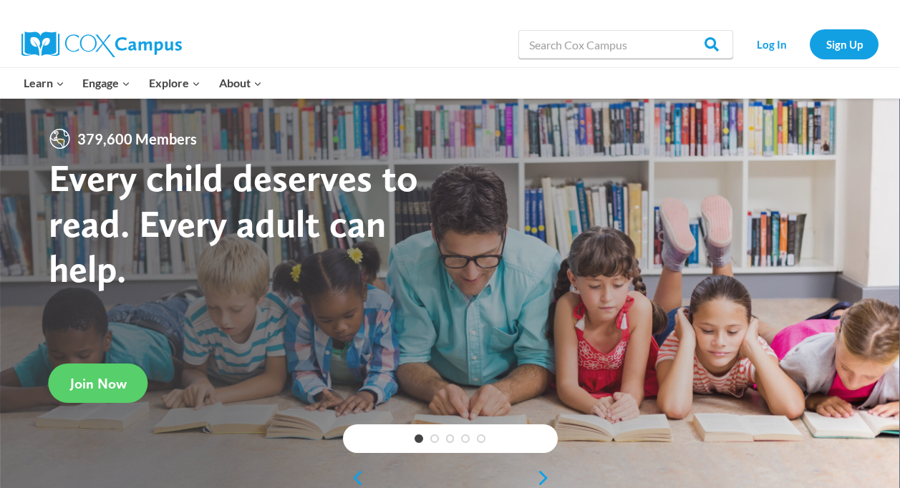  Describe the element at coordinates (143, 83) in the screenshot. I see `nav: Primary Navigation` at that location.